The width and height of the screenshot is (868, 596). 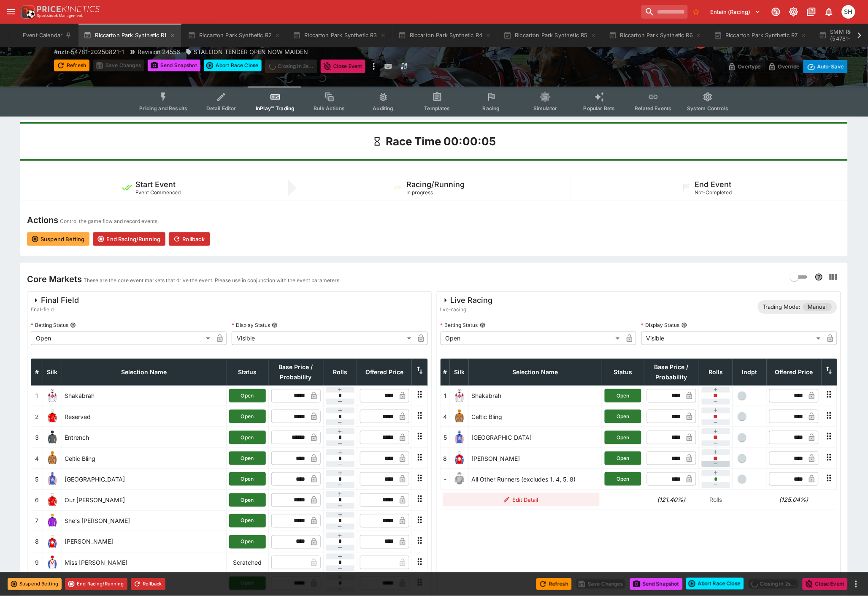 I want to click on img: blank-silk.png, so click(x=460, y=479).